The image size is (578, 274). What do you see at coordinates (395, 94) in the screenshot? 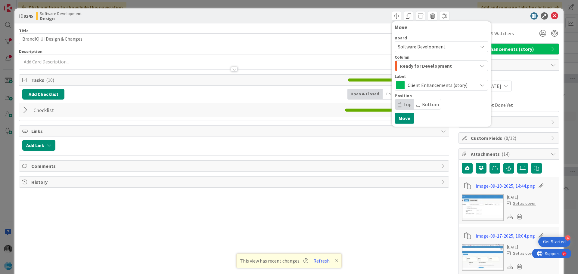
I see `div: Only Open` at bounding box center [395, 94].